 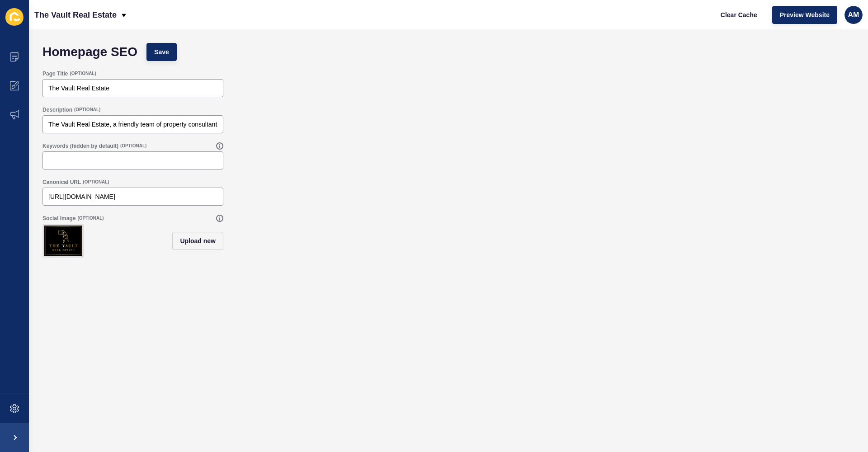 I want to click on label: Description, so click(x=58, y=110).